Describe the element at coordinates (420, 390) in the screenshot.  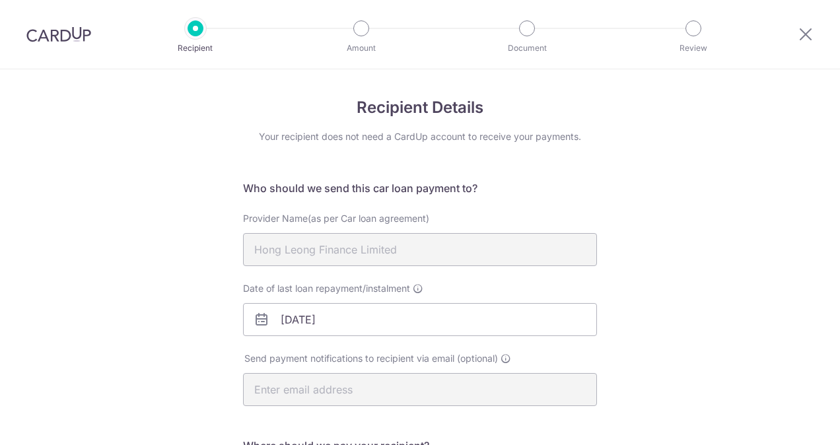
I see `input: Enter email address` at that location.